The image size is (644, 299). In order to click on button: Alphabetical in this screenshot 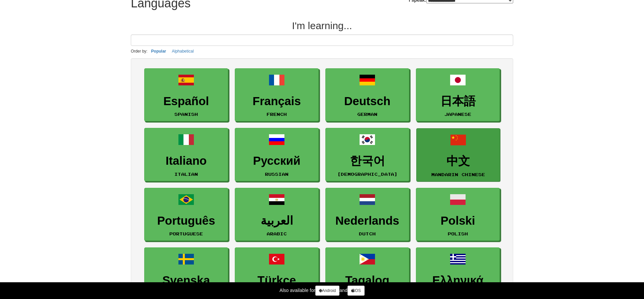, I will do `click(182, 51)`.